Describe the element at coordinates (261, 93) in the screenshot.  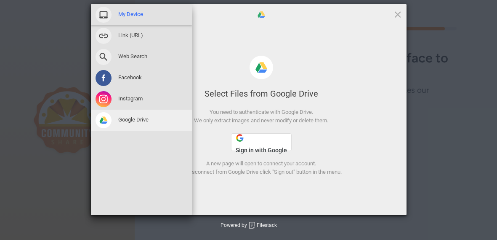
I see `div: Select Files from Google Drive` at that location.